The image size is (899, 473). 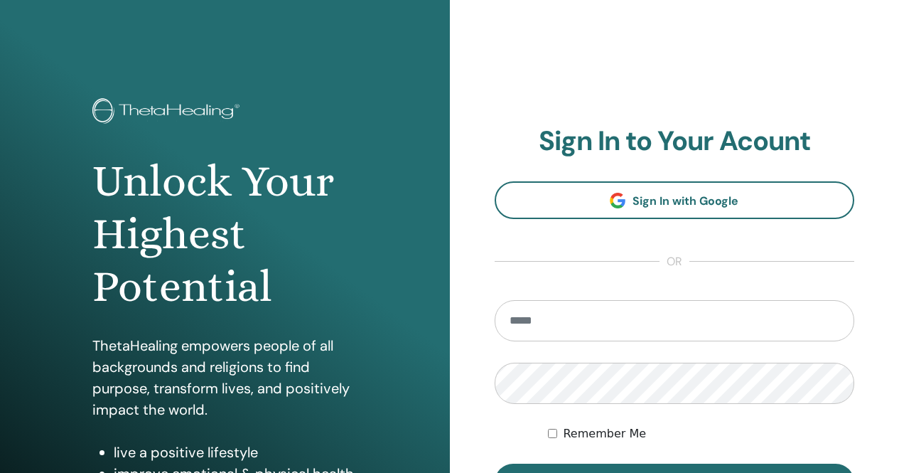 I want to click on h2: Sign In to Your Acount, so click(x=674, y=141).